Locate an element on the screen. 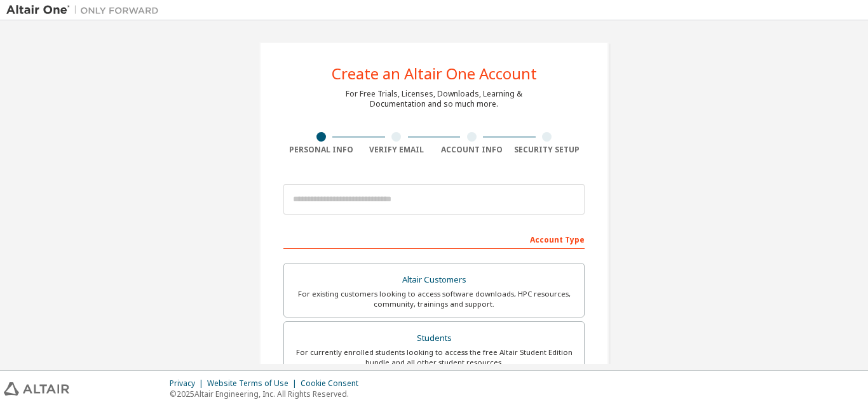 The image size is (868, 407). div: For Free Trials, Licenses, Downloads, Learning & Documentation and so much more. is located at coordinates (434, 99).